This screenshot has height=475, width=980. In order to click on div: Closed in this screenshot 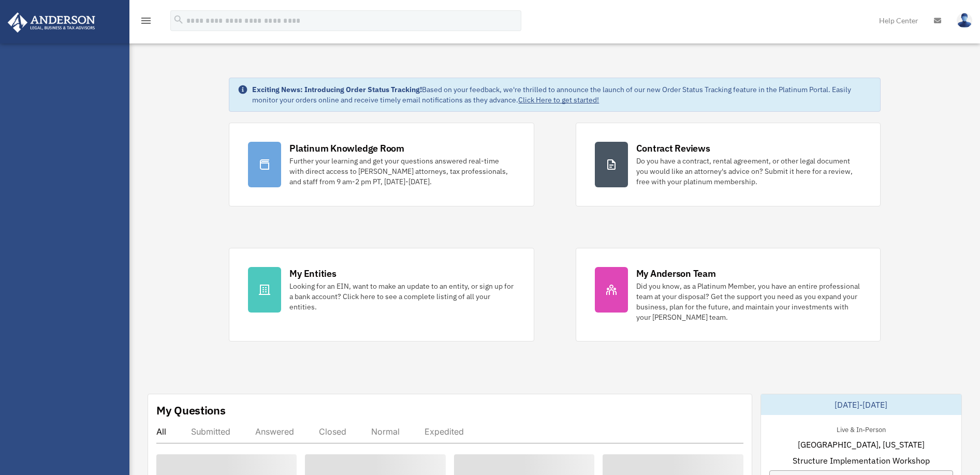, I will do `click(332, 432)`.